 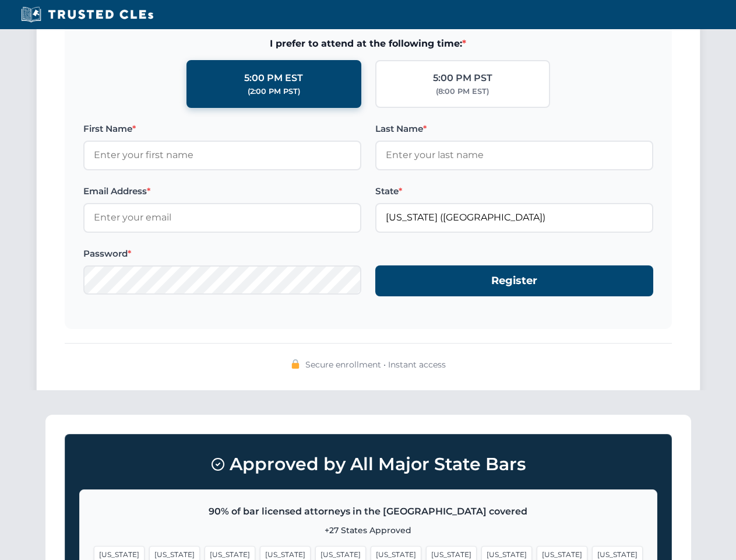 I want to click on div: 5:00 PM EST, so click(x=273, y=78).